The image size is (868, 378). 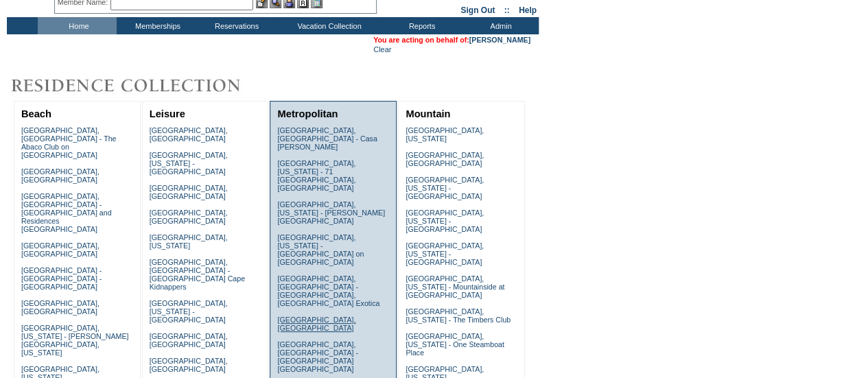 What do you see at coordinates (527, 10) in the screenshot?
I see `a: Help` at bounding box center [527, 10].